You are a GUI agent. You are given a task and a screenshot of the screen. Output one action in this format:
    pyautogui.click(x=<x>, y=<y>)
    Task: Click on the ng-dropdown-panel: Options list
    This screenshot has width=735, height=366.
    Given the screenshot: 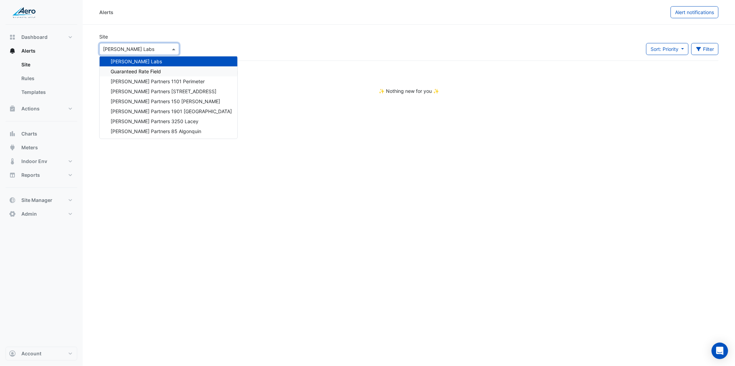 What is the action you would take?
    pyautogui.click(x=168, y=97)
    